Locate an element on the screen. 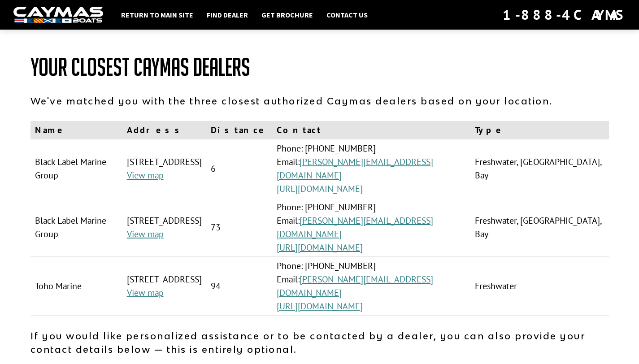 The image size is (639, 364). td: Toho Marine is located at coordinates (76, 286).